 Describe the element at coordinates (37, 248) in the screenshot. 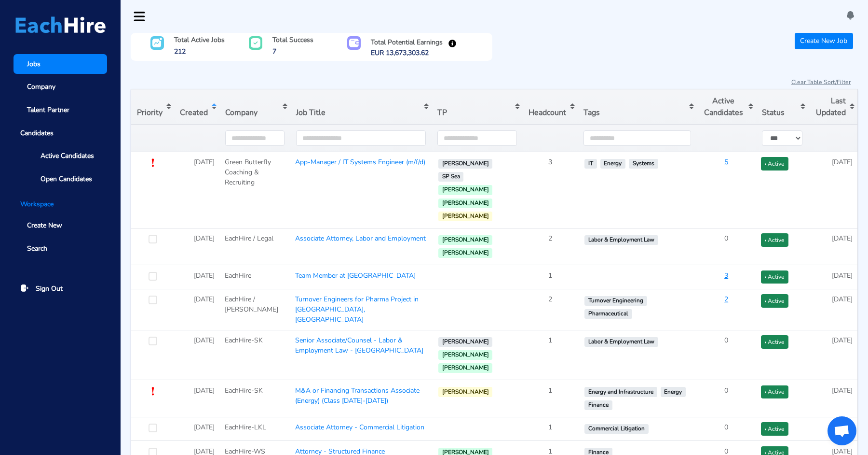

I see `span: Search` at that location.